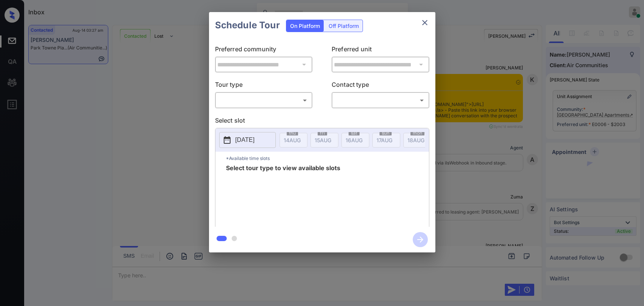  Describe the element at coordinates (328, 158) in the screenshot. I see `p: *Available time slots` at that location.